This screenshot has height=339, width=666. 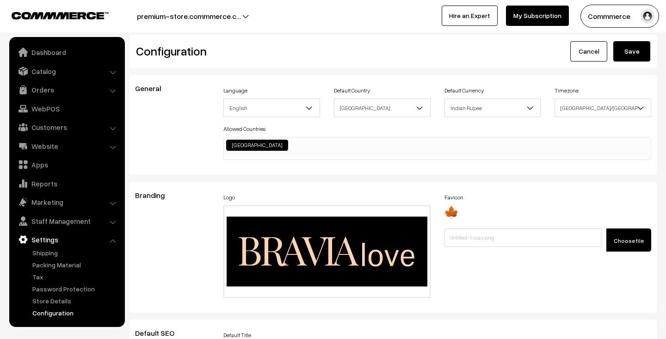 What do you see at coordinates (76, 277) in the screenshot?
I see `a: Tax` at bounding box center [76, 277].